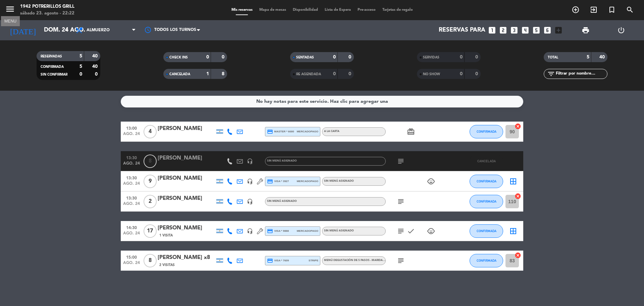  Describe the element at coordinates (309, 74) in the screenshot. I see `span: RE AGENDADA` at that location.